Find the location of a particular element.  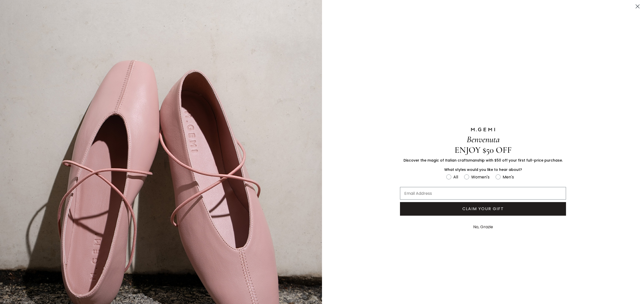

button: CLAIM YOUR GIFT is located at coordinates (483, 209).